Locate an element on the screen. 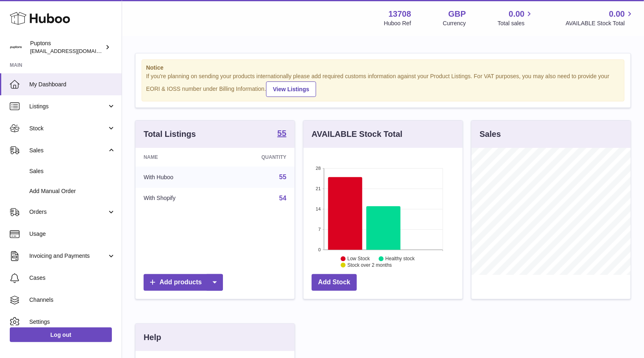 The height and width of the screenshot is (358, 644). th: Quantity is located at coordinates (258, 157).